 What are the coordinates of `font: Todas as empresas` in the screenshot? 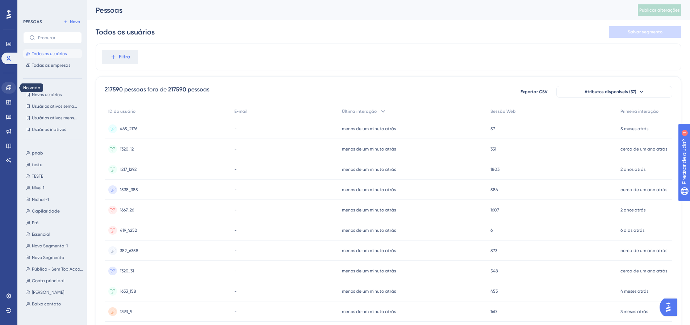 It's located at (51, 65).